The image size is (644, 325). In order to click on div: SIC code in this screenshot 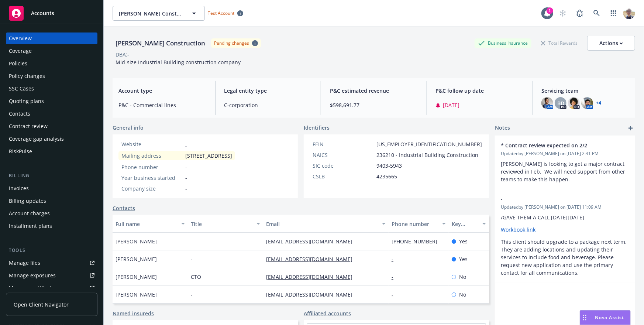, I will do `click(343, 165)`.